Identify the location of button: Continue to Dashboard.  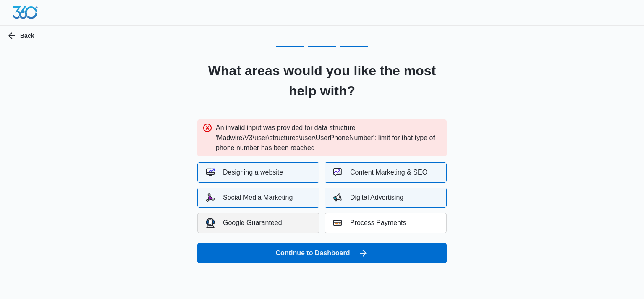
(322, 253).